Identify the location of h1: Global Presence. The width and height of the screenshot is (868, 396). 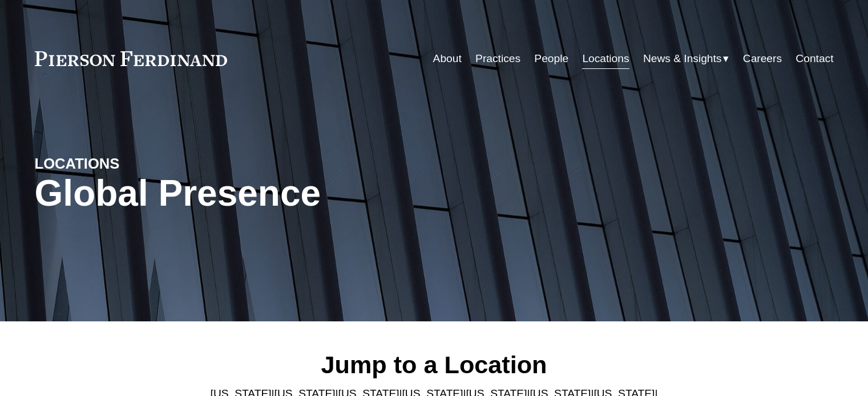
(301, 194).